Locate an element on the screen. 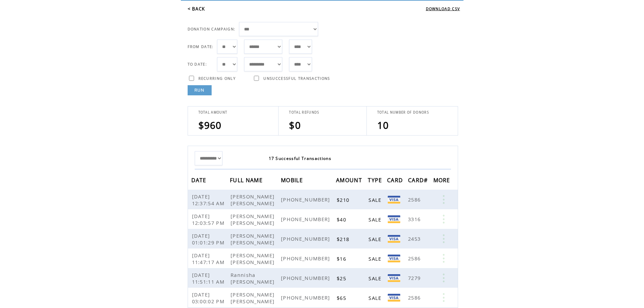 The width and height of the screenshot is (644, 308). a: MOBILE is located at coordinates (293, 180).